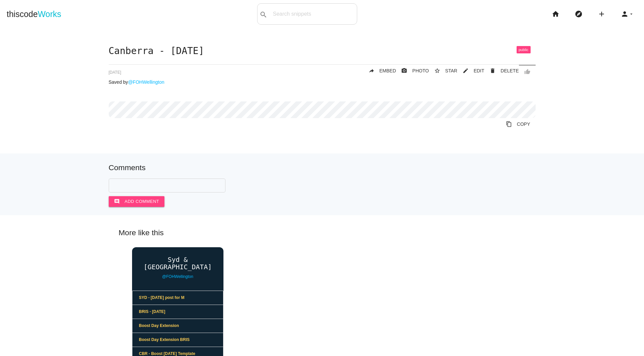 Image resolution: width=644 pixels, height=356 pixels. I want to click on span: EDIT, so click(479, 71).